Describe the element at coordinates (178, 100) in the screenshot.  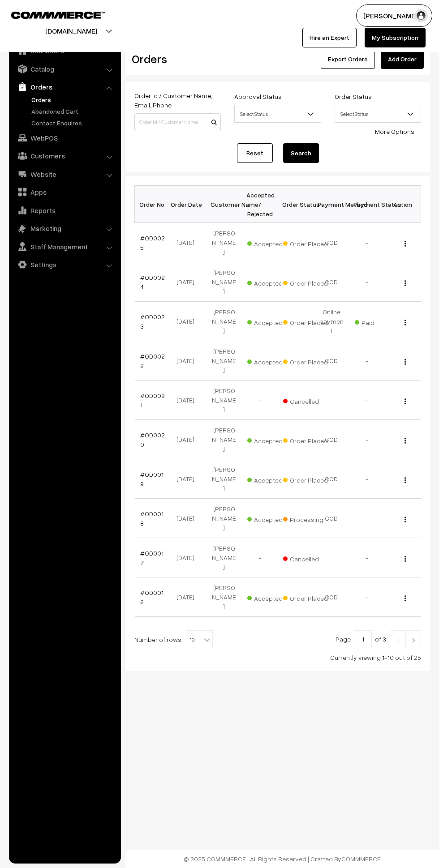
I see `label: Order Id / Customer Name, Email, Phone` at that location.